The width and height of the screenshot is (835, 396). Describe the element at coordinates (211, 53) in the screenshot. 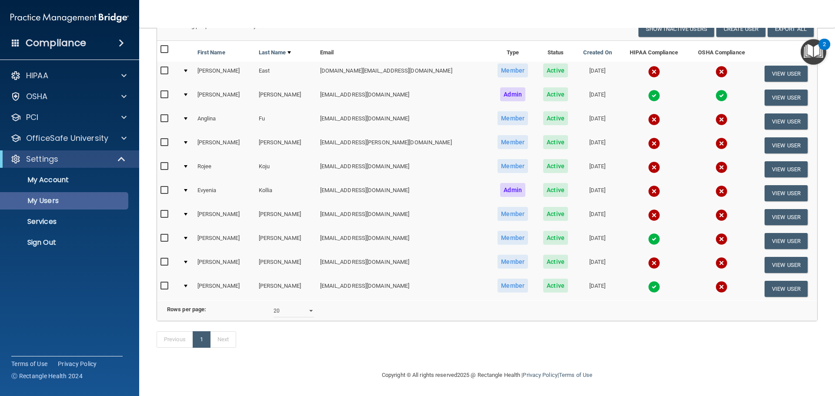

I see `a: First Name` at that location.